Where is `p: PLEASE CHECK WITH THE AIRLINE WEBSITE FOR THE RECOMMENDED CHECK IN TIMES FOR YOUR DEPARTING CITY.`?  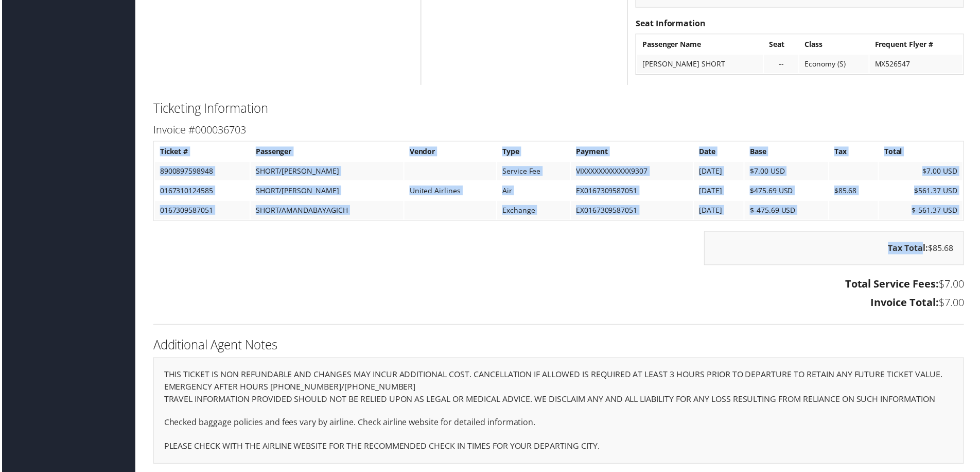 p: PLEASE CHECK WITH THE AIRLINE WEBSITE FOR THE RECOMMENDED CHECK IN TIMES FOR YOUR DEPARTING CITY. is located at coordinates (558, 448).